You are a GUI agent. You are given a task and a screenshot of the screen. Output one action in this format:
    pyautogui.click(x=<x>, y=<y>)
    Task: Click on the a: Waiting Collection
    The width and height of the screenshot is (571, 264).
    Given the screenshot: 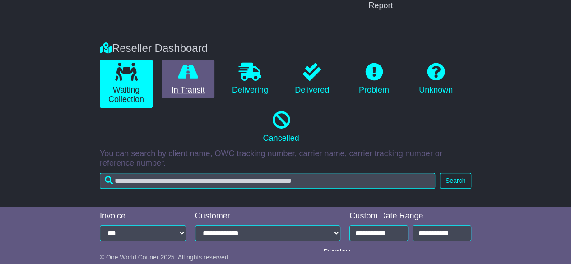 What is the action you would take?
    pyautogui.click(x=126, y=83)
    